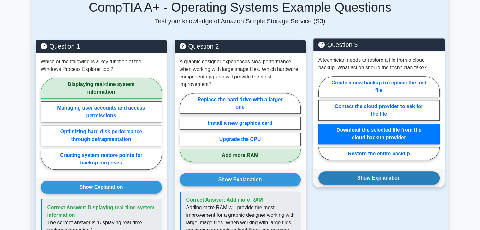 This screenshot has height=230, width=480. I want to click on label: Restore the entire backup, so click(379, 154).